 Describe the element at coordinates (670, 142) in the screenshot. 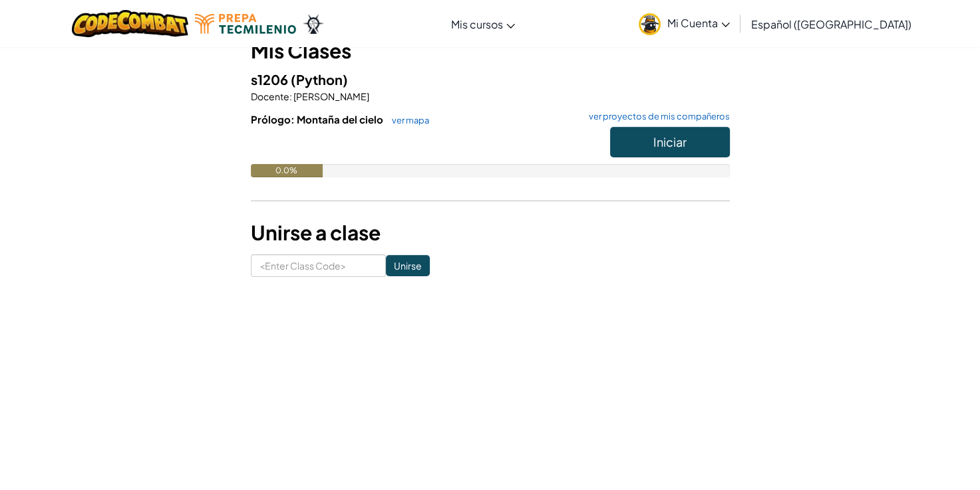

I see `button: Iniciar` at that location.